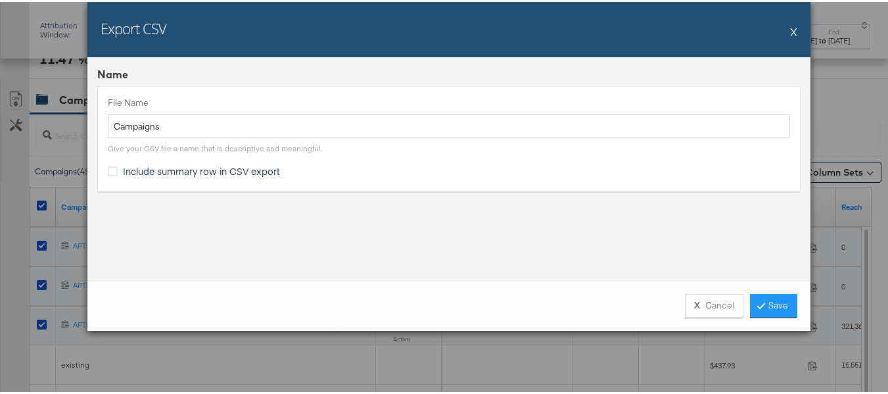 The height and width of the screenshot is (394, 888). What do you see at coordinates (713, 304) in the screenshot?
I see `button: XCancel` at bounding box center [713, 304].